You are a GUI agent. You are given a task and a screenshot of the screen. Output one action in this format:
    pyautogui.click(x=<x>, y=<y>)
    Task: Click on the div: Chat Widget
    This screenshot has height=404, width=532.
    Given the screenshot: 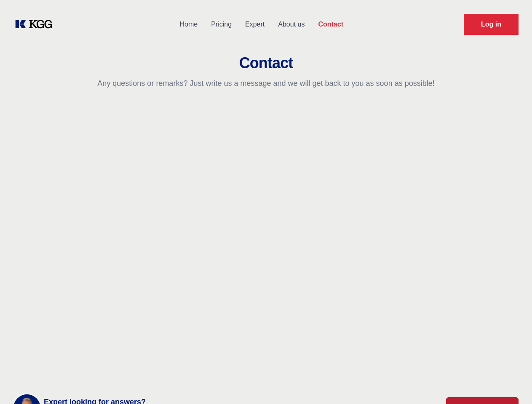 What is the action you would take?
    pyautogui.click(x=511, y=384)
    